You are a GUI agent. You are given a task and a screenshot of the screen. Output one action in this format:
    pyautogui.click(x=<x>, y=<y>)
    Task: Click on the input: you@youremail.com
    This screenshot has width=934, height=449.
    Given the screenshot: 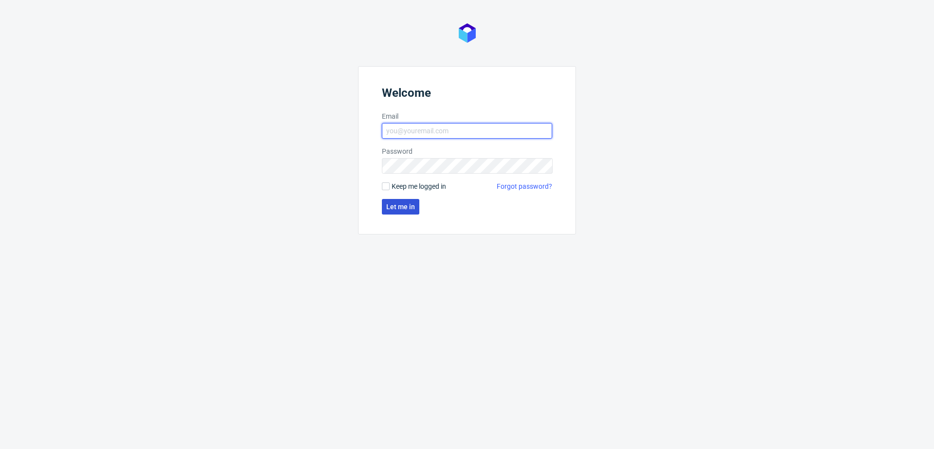 What is the action you would take?
    pyautogui.click(x=467, y=131)
    